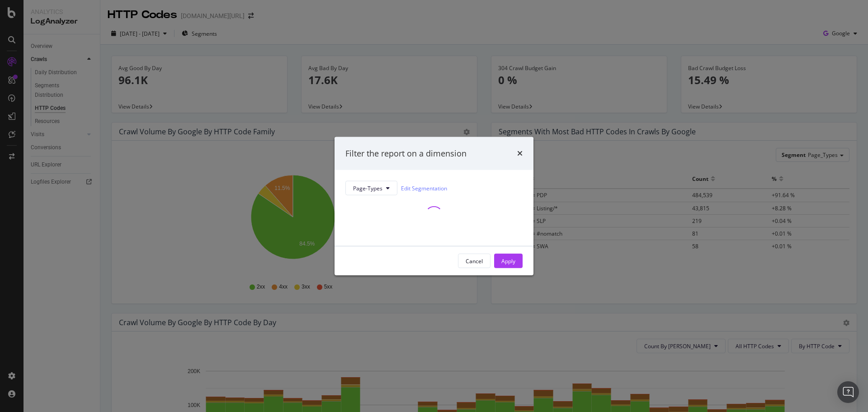  I want to click on div: Open Intercom Messenger, so click(849, 392).